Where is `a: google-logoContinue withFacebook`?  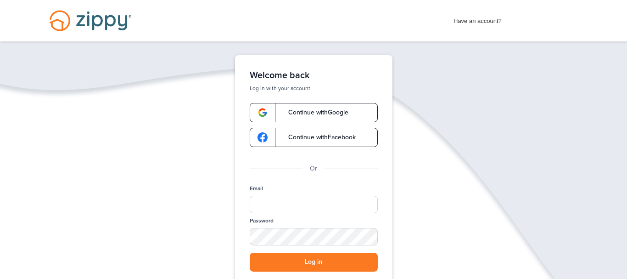 a: google-logoContinue withFacebook is located at coordinates (314, 137).